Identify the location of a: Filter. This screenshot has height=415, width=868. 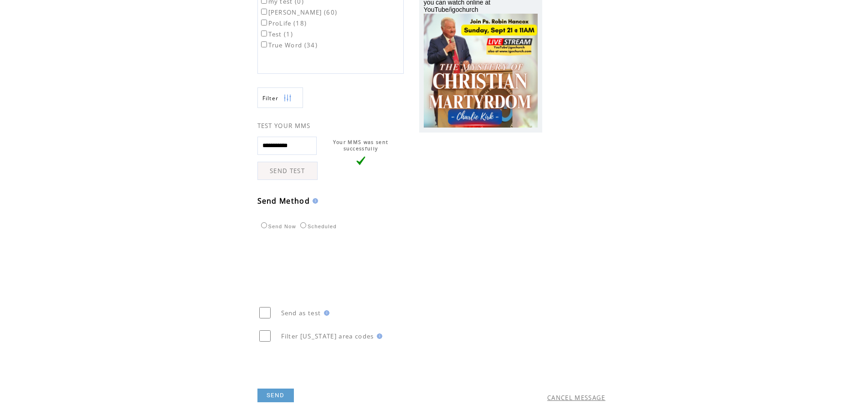
(280, 98).